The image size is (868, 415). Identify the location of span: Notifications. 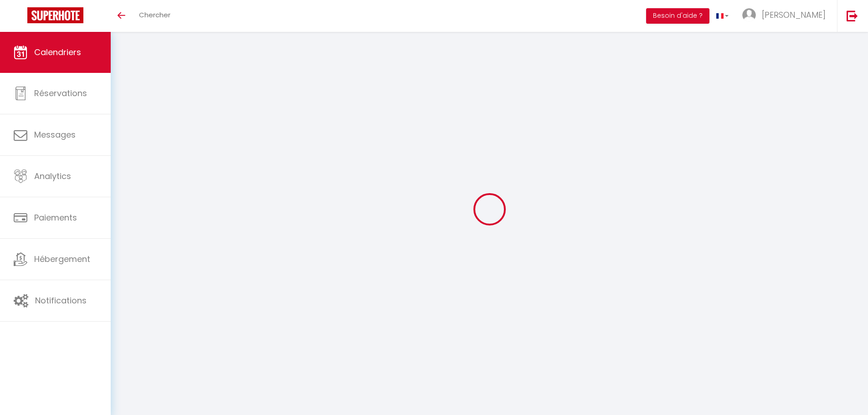
(61, 301).